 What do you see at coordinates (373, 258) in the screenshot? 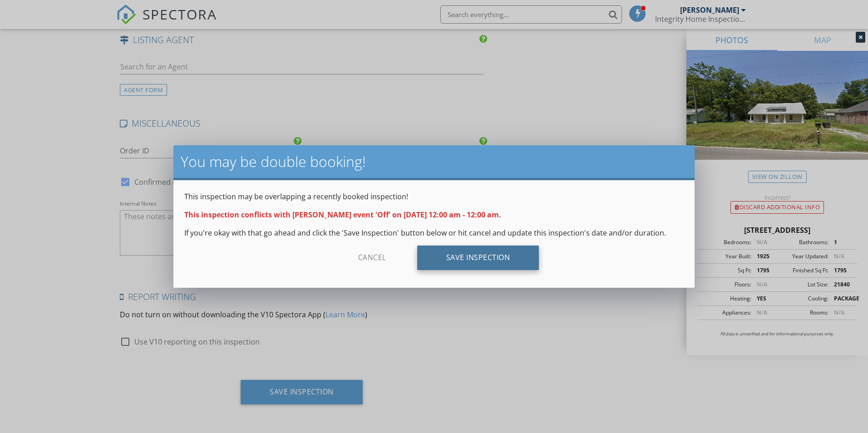
I see `div: Cancel` at bounding box center [373, 258].